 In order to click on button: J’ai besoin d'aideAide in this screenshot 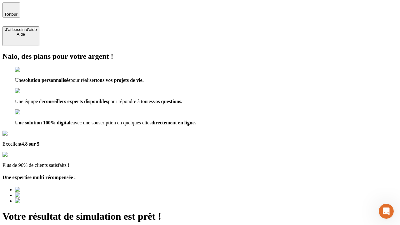, I will do `click(21, 36)`.